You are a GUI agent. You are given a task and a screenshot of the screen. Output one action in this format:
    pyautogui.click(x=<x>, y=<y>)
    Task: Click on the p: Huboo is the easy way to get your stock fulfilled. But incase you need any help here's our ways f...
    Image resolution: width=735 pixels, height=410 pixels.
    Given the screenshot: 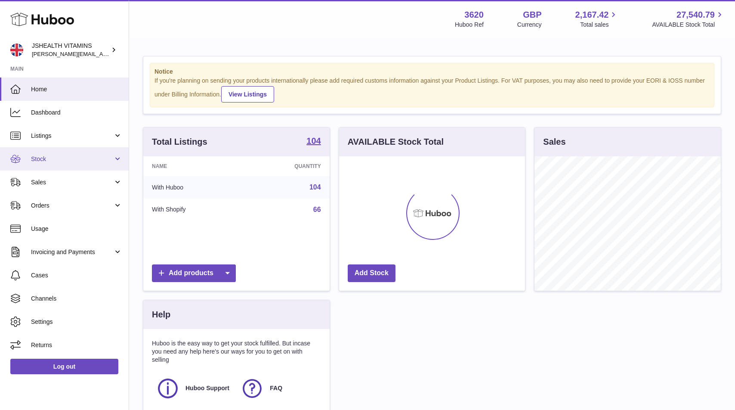 What is the action you would take?
    pyautogui.click(x=236, y=351)
    